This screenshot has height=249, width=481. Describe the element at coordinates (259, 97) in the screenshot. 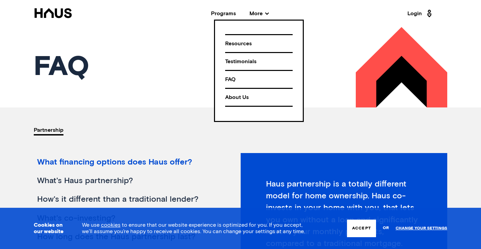

I see `a: About Us` at that location.